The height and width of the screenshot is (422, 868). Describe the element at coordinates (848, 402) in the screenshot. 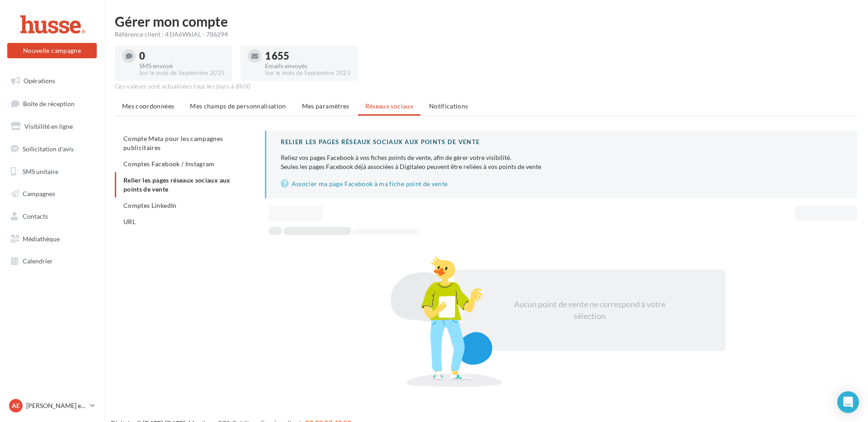

I see `div: Open Intercom Messenger` at that location.